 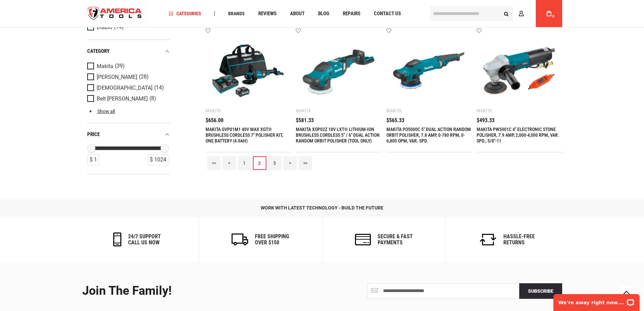 I want to click on a: MAKITA PO5000C 5" DUAL ACTION RANDOM ORBIT POLISHER, 7.8 AMP, 0-780 RPM, 0-6,800 OPM, VAR. SPD., so click(x=428, y=135).